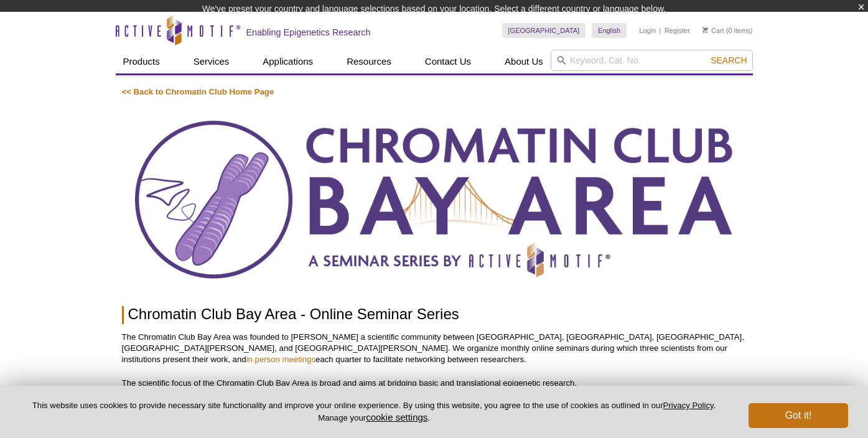  What do you see at coordinates (705, 30) in the screenshot?
I see `img: Your Cart` at bounding box center [705, 30].